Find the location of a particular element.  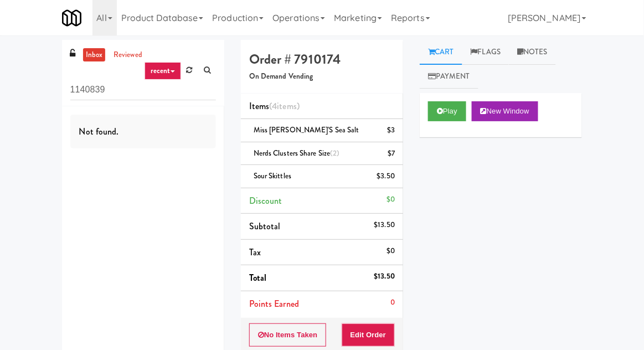

span: Items is located at coordinates (274, 106).